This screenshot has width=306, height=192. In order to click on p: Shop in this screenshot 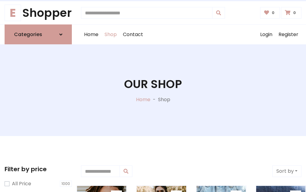, I will do `click(164, 100)`.